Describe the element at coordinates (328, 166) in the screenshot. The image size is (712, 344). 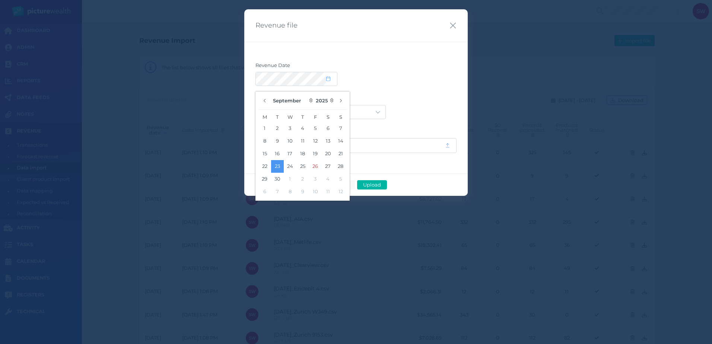
I see `button: 27` at that location.